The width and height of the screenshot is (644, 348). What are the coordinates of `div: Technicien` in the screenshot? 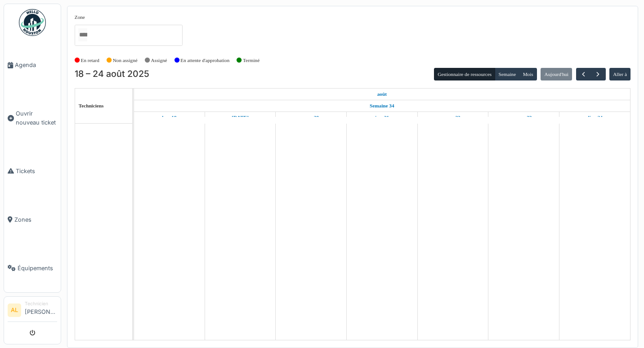 It's located at (41, 303).